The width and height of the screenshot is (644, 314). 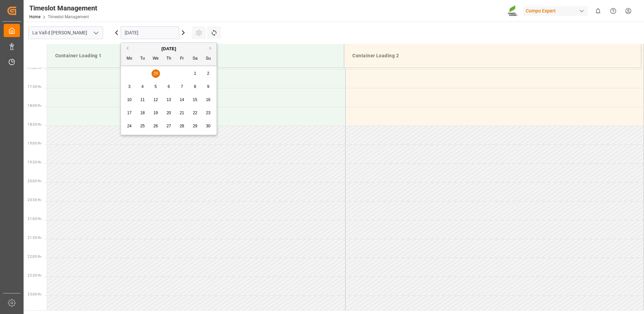 What do you see at coordinates (156, 58) in the screenshot?
I see `div: We` at bounding box center [156, 58].